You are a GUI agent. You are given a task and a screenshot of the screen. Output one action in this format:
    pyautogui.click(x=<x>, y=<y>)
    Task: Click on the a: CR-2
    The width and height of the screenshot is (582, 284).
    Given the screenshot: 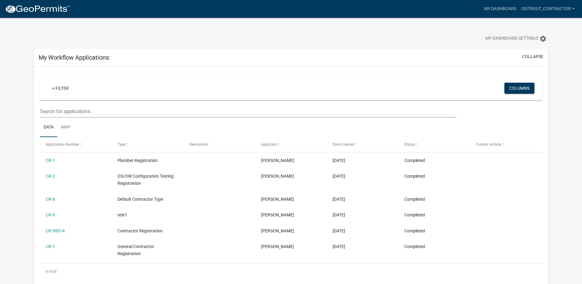 What is the action you would take?
    pyautogui.click(x=50, y=176)
    